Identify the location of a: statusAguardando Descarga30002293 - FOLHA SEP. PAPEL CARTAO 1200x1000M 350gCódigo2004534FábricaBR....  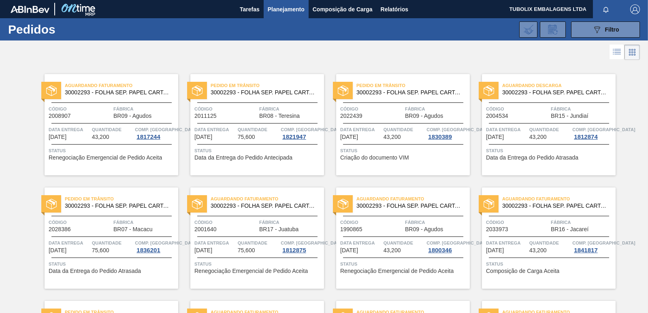
(542, 125).